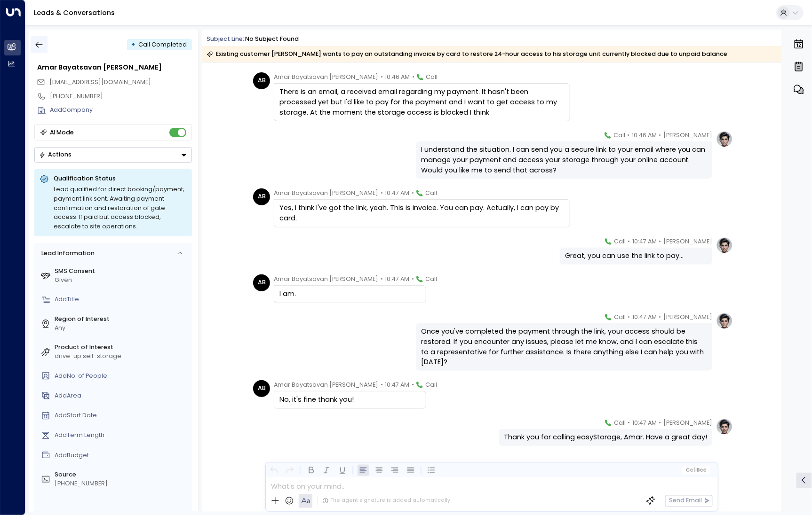 The width and height of the screenshot is (812, 515). What do you see at coordinates (122, 347) in the screenshot?
I see `label: Product of Interest` at bounding box center [122, 347].